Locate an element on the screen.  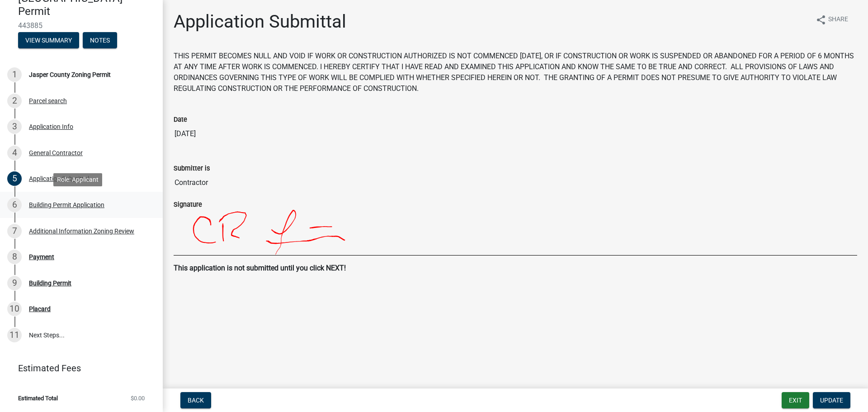
img: qFVBAAQUUUEABBRRQQAEFFFBAAQUUUEABBaYg8P8BhPG7Cp2++NcAAAAASUVORK5CYII= is located at coordinates (407, 232).